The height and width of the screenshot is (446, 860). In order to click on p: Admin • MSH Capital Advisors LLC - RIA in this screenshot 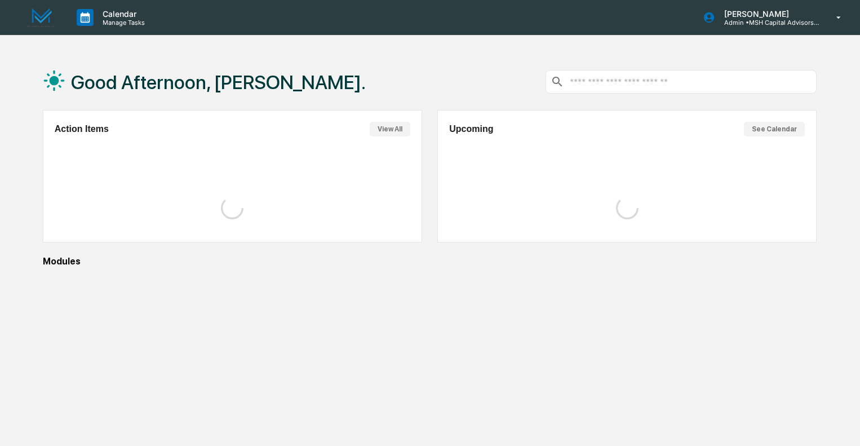, I will do `click(767, 23)`.